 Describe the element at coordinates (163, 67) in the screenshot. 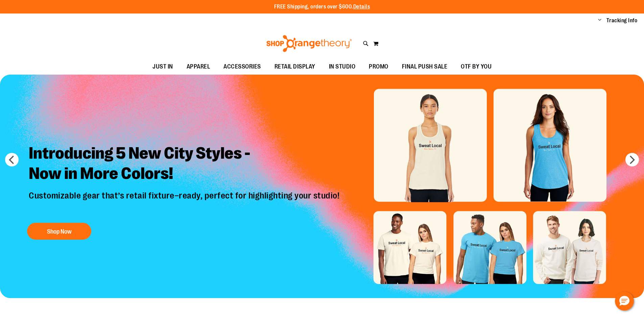

I see `a: JUST IN` at that location.